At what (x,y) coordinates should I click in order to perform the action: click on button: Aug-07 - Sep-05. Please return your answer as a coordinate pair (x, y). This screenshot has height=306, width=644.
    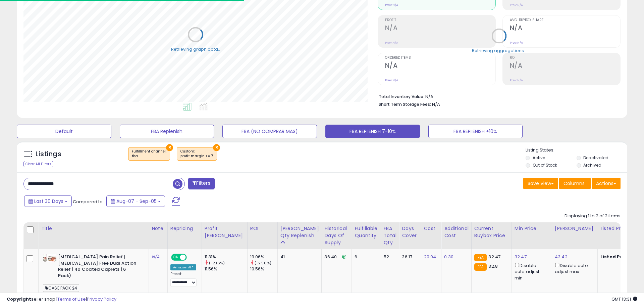
    Looking at the image, I should click on (135, 201).